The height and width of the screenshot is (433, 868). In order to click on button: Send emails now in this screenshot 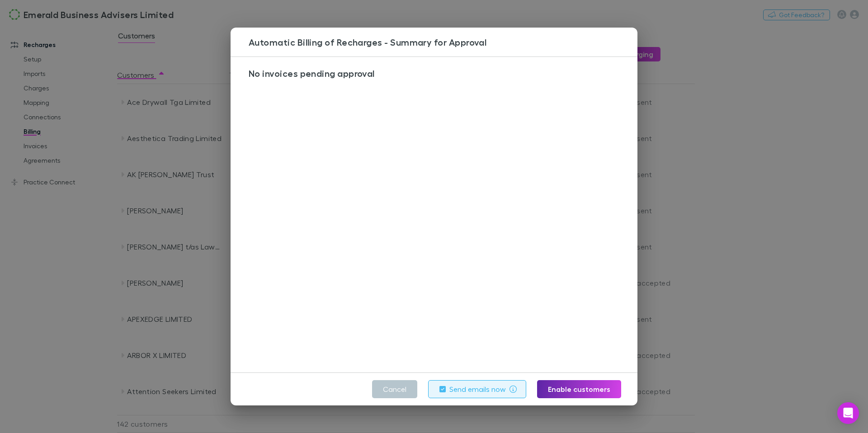, I will do `click(477, 389)`.